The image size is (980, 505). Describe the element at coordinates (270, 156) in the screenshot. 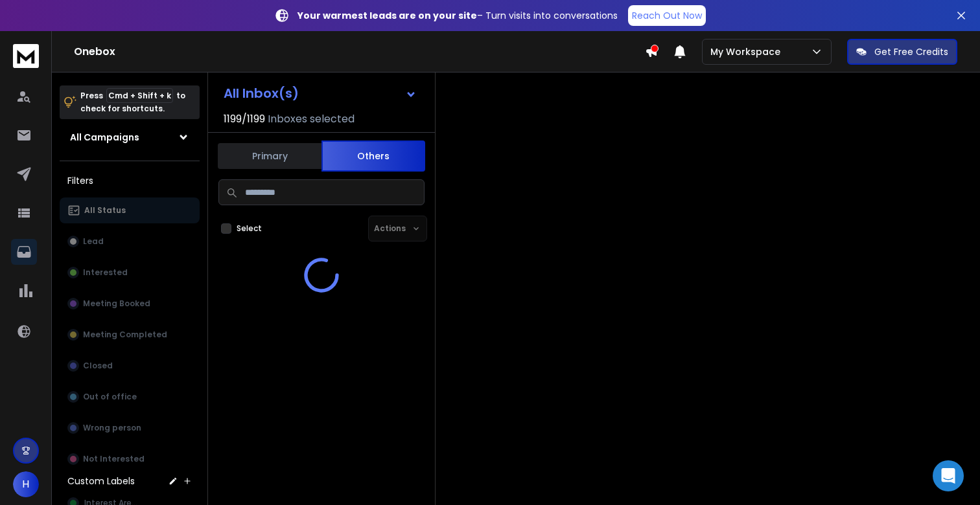

I see `button: Primary` at that location.